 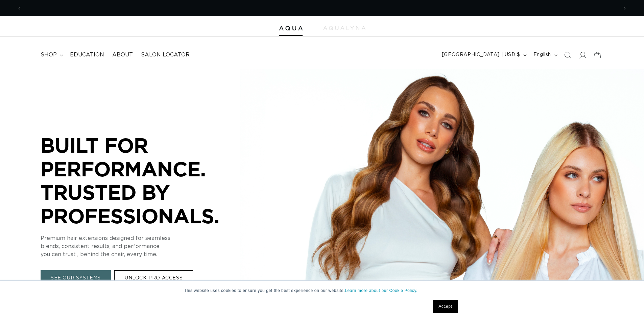 I want to click on button: English, so click(x=544, y=55).